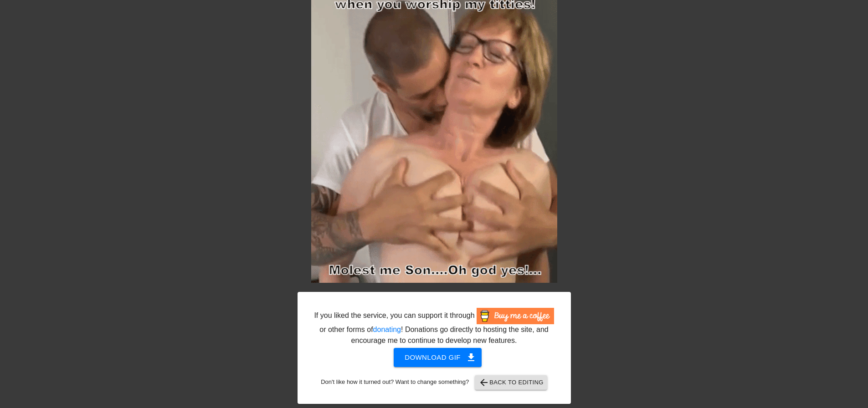 The width and height of the screenshot is (868, 408). Describe the element at coordinates (387, 329) in the screenshot. I see `a: donating` at that location.